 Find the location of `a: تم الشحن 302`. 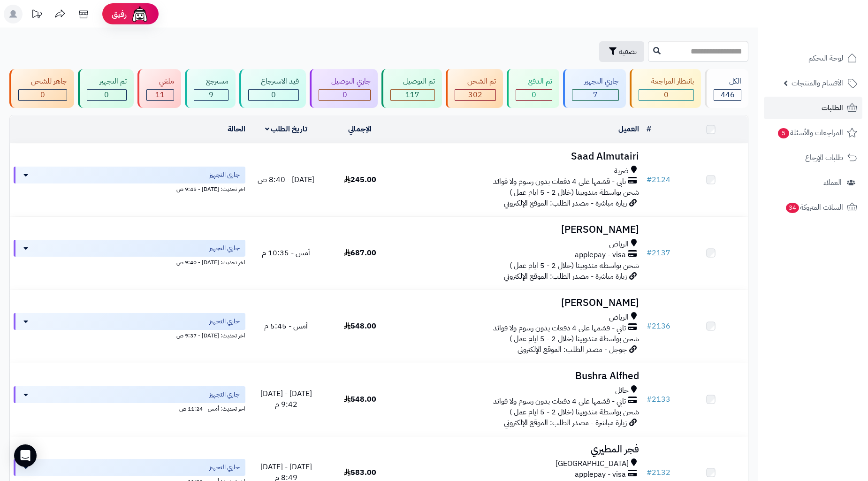

a: تم الشحن 302 is located at coordinates (475, 88).